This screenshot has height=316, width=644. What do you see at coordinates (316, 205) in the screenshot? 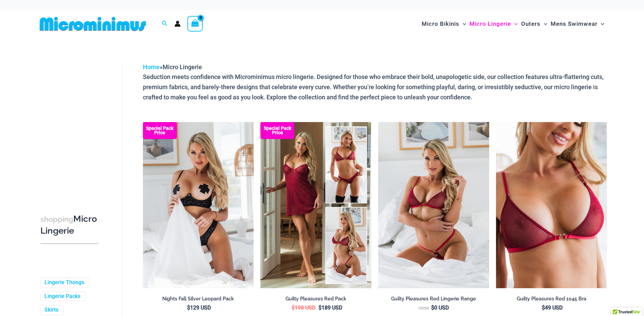
I see `a: Guilty Pleasures Red Collection Pack F Guilty Pleasures Red Collection Pack BGuilty Pleasures Red...` at bounding box center [316, 205].